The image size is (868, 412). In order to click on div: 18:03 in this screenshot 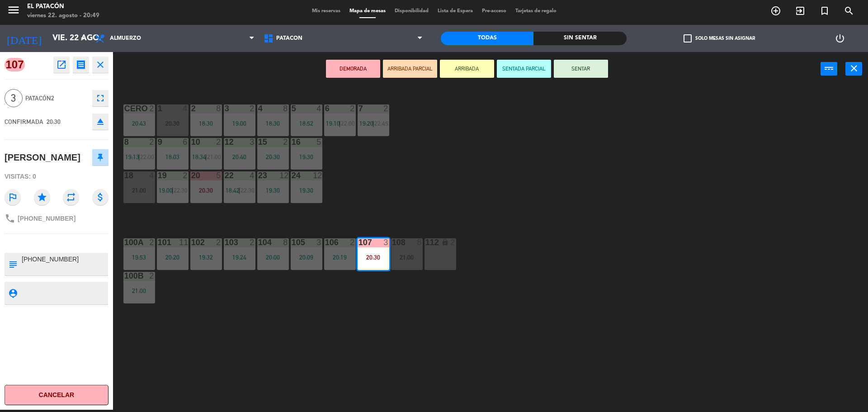, I will do `click(173, 157)`.